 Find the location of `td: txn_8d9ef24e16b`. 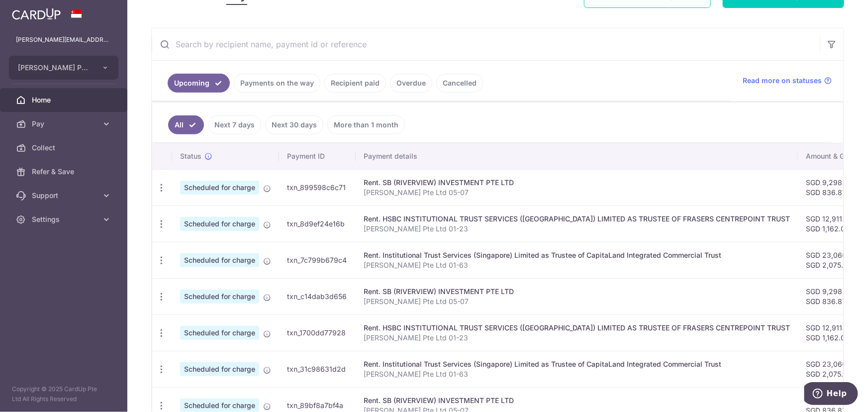

td: txn_8d9ef24e16b is located at coordinates (317, 224).